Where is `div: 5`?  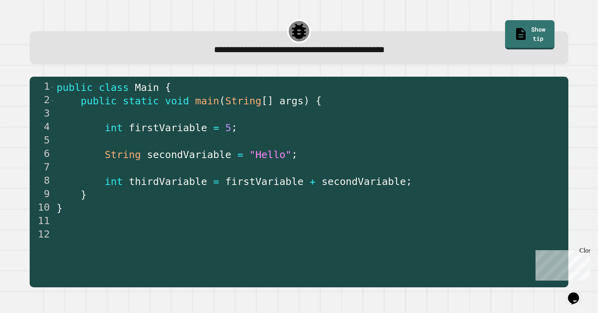 div: 5 is located at coordinates (42, 141).